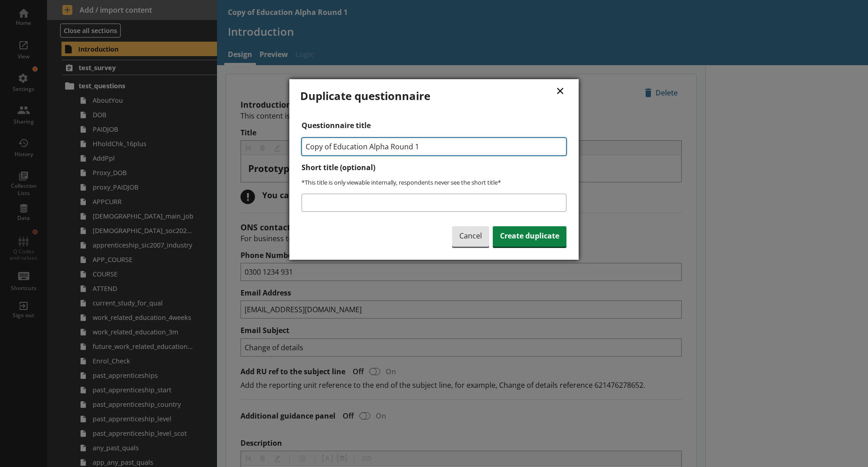 The height and width of the screenshot is (467, 868). What do you see at coordinates (434, 167) in the screenshot?
I see `label: Short title (optional)` at bounding box center [434, 167].